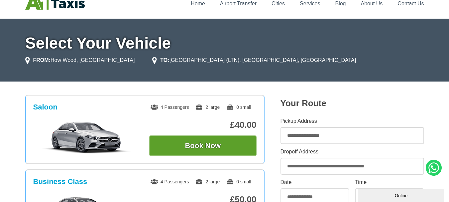 This screenshot has width=449, height=202. What do you see at coordinates (225, 43) in the screenshot?
I see `h1: Select Your Vehicle` at bounding box center [225, 43].